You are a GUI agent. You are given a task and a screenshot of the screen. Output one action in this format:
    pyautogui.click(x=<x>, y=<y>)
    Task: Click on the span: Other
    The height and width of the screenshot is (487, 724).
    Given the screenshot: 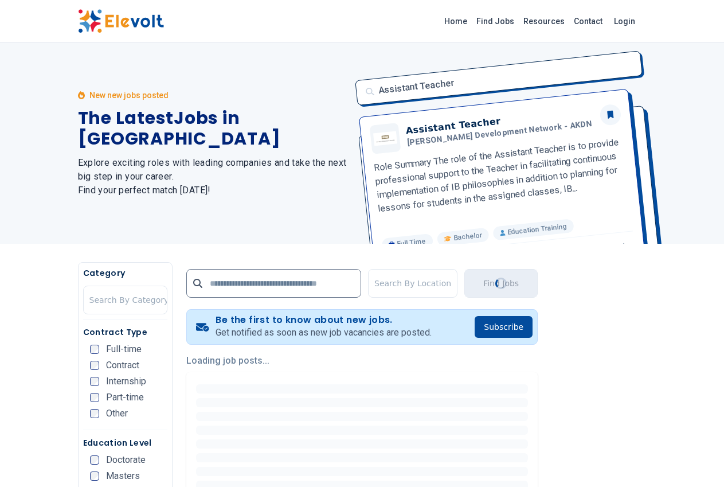 What is the action you would take?
    pyautogui.click(x=117, y=414)
    